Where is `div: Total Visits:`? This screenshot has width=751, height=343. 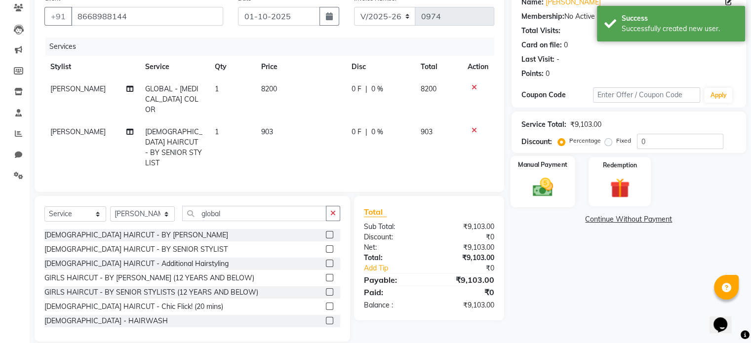 div: Total Visits: is located at coordinates (540, 31).